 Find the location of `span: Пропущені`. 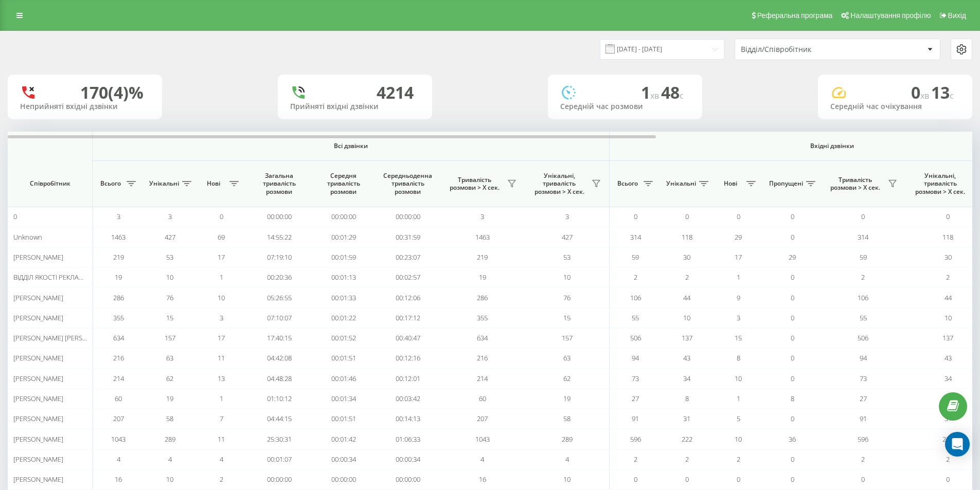

span: Пропущені is located at coordinates (786, 183).